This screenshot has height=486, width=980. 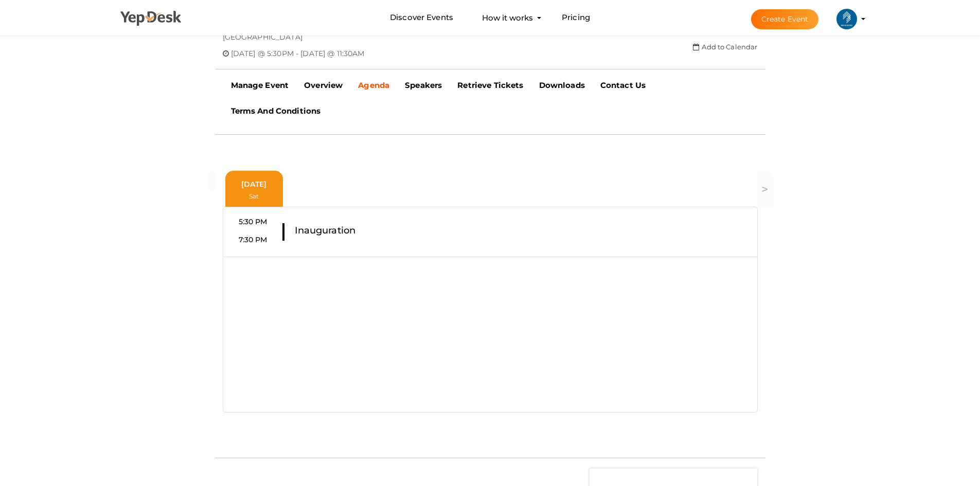 What do you see at coordinates (276, 111) in the screenshot?
I see `a: Terms And Conditions` at bounding box center [276, 111].